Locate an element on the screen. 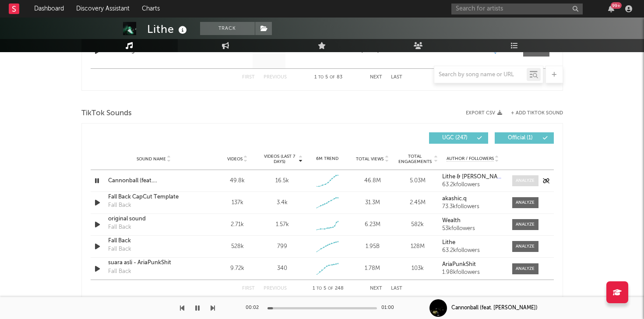 The height and width of the screenshot is (319, 644). div: 16.5k is located at coordinates (282, 181).